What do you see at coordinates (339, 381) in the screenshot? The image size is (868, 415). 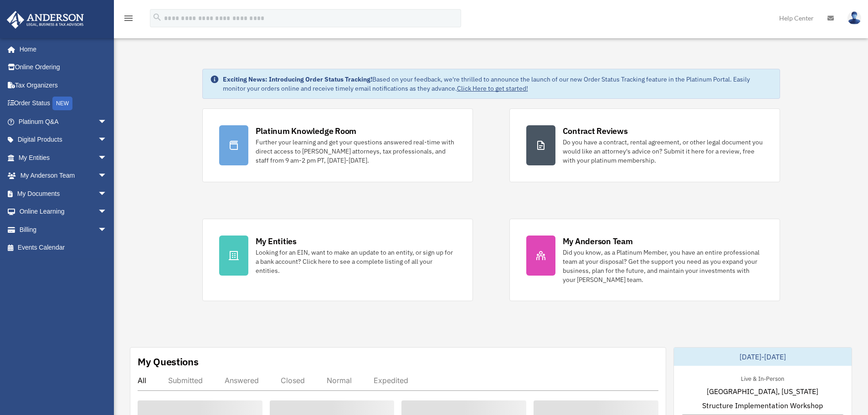 I see `div: Normal` at bounding box center [339, 381].